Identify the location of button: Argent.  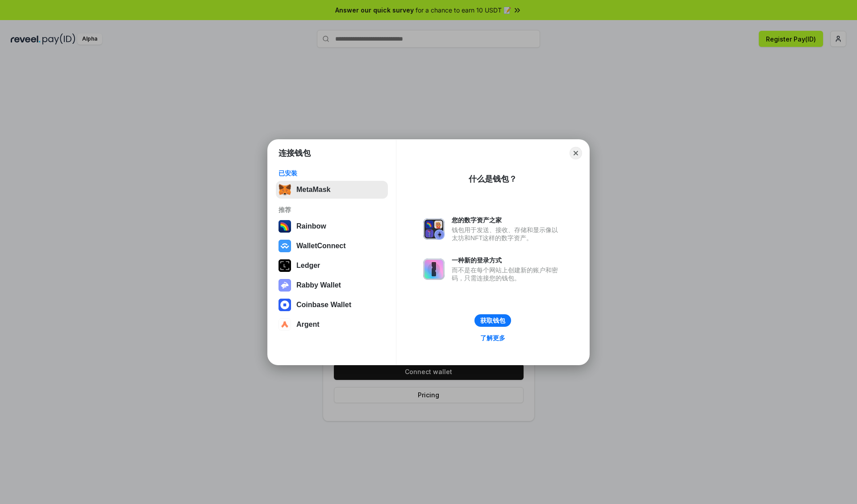
(332, 325).